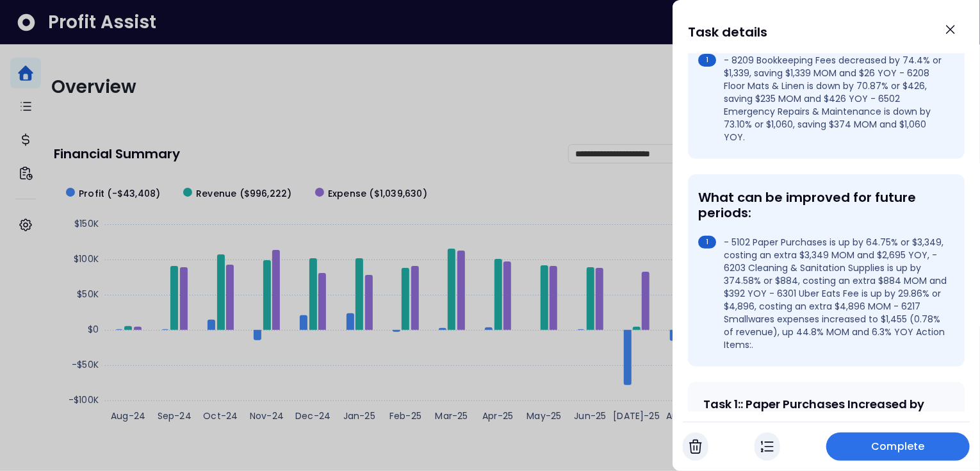  Describe the element at coordinates (826, 411) in the screenshot. I see `div: Task 1 : : Paper Purchases Increased by 64.75% ($8,521)` at that location.